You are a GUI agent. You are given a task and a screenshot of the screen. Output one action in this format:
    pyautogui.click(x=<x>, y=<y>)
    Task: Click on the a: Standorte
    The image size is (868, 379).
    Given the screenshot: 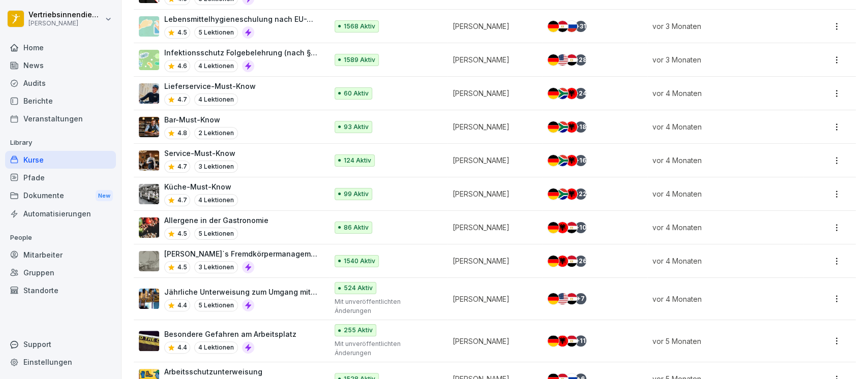 What is the action you would take?
    pyautogui.click(x=61, y=290)
    